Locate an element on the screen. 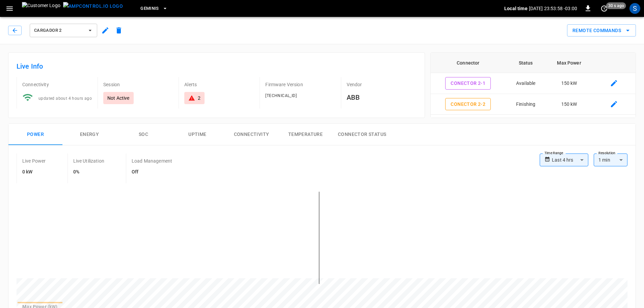 The image size is (644, 308). span: updated about 4 hours ago is located at coordinates (65, 99).